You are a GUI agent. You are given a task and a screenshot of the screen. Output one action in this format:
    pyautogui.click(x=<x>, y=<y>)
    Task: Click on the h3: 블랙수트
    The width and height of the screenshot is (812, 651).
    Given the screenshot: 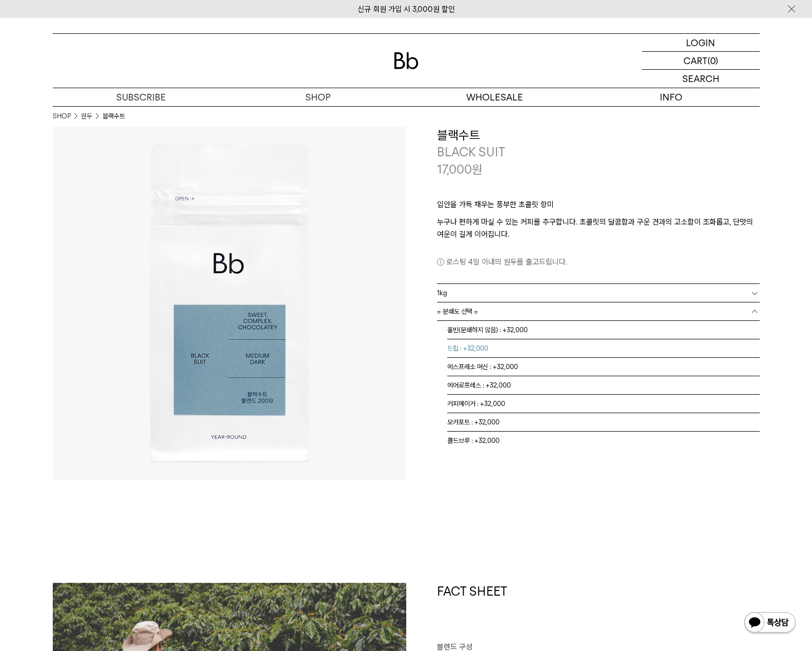 What is the action you would take?
    pyautogui.click(x=598, y=136)
    